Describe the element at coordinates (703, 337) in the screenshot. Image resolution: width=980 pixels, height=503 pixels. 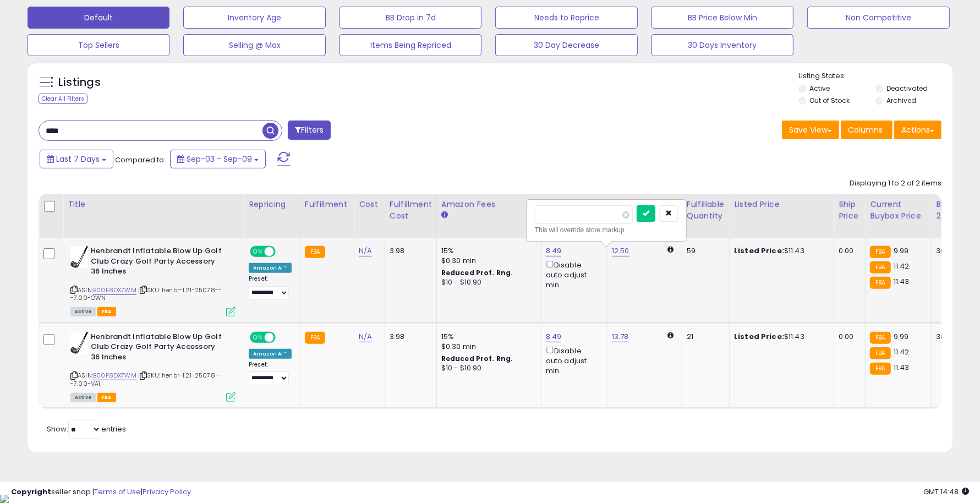
I see `div: 21` at that location.